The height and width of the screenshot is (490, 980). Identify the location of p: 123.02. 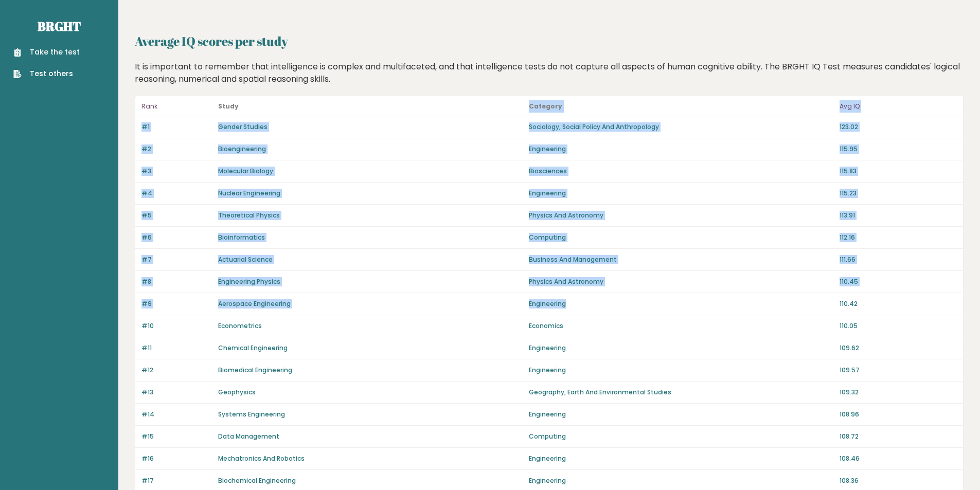
(898, 127).